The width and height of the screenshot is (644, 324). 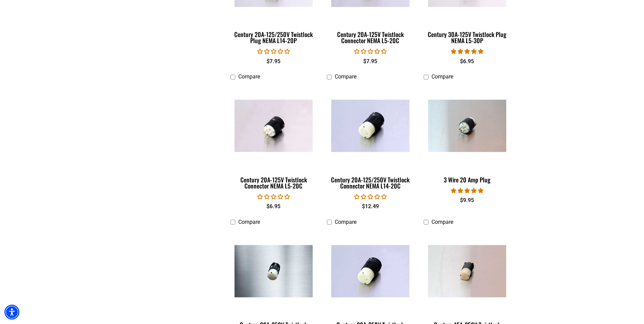 What do you see at coordinates (466, 37) in the screenshot?
I see `div: Century 30A-125V Twistlock Plug NEMA L5-30P` at bounding box center [466, 37].